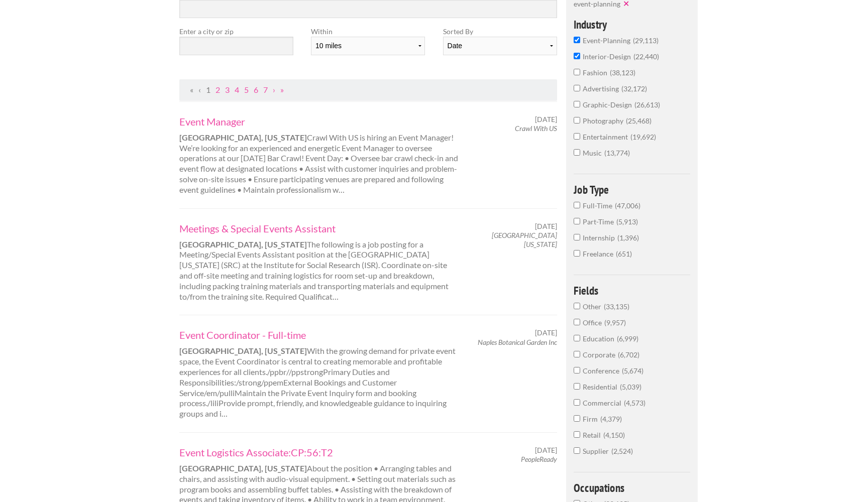  What do you see at coordinates (577, 205) in the screenshot?
I see `input: Full-Time47,006` at bounding box center [577, 205].